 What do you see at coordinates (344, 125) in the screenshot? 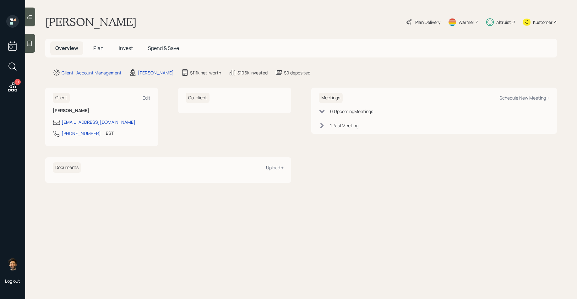
I see `div: 1 Past Meeting` at bounding box center [344, 125].